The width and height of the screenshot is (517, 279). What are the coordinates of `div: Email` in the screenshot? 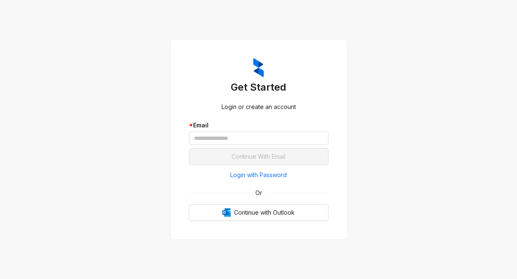 It's located at (258, 125).